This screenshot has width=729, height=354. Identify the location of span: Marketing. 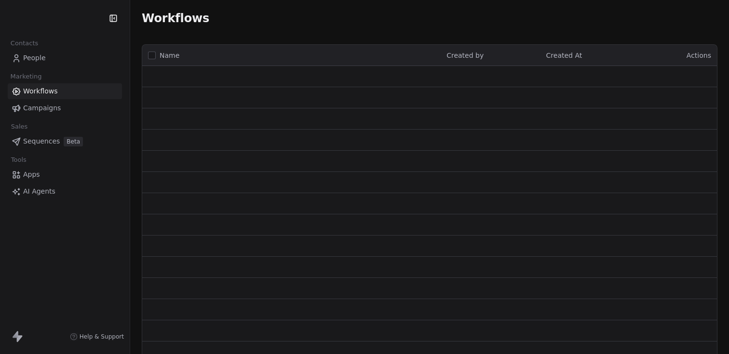
(26, 77).